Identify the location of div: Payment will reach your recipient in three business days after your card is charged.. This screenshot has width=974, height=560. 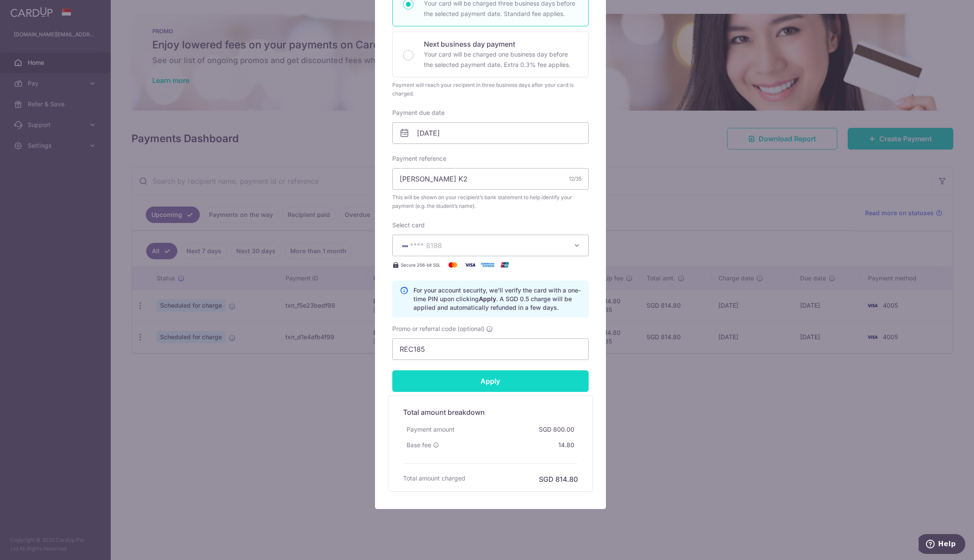
(491, 89).